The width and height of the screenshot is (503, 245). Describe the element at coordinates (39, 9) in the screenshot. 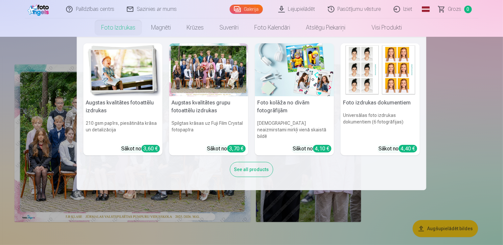

I see `img: /fa3` at that location.